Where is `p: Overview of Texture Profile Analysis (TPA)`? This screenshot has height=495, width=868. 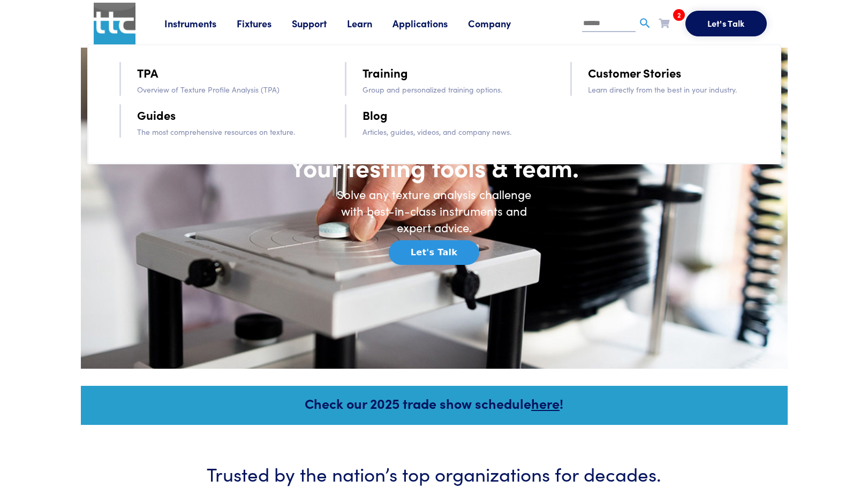 p: Overview of Texture Profile Analysis (TPA) is located at coordinates (226, 89).